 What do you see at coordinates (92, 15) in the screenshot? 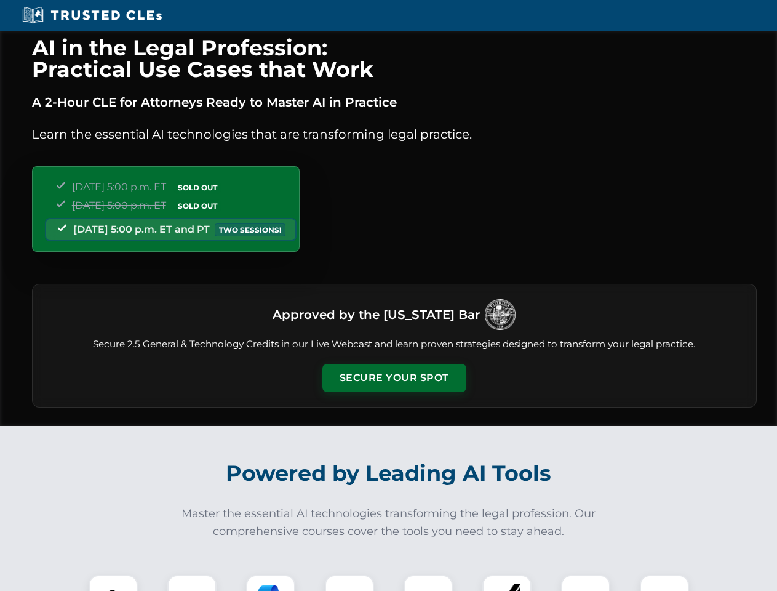
I see `img: Trusted CLEs` at bounding box center [92, 15].